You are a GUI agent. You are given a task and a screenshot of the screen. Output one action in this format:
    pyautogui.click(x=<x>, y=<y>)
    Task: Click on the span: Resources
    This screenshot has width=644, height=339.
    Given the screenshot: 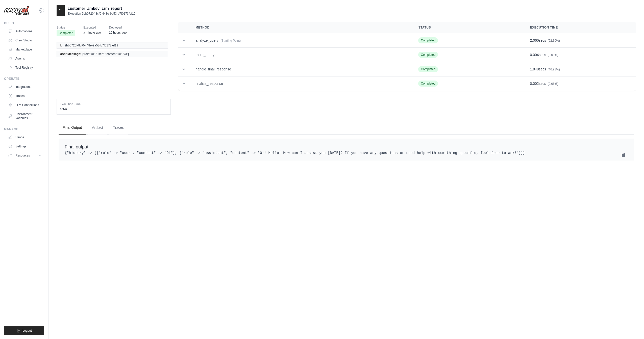 What is the action you would take?
    pyautogui.click(x=23, y=156)
    